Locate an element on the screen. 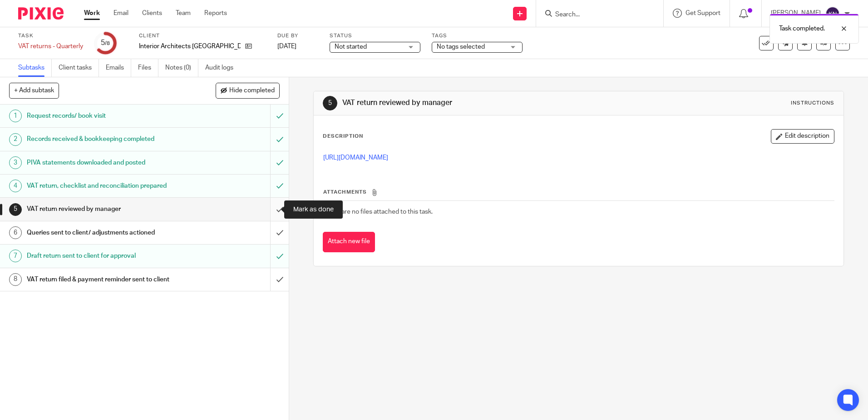 This screenshot has height=420, width=868. div: 3 is located at coordinates (15, 163).